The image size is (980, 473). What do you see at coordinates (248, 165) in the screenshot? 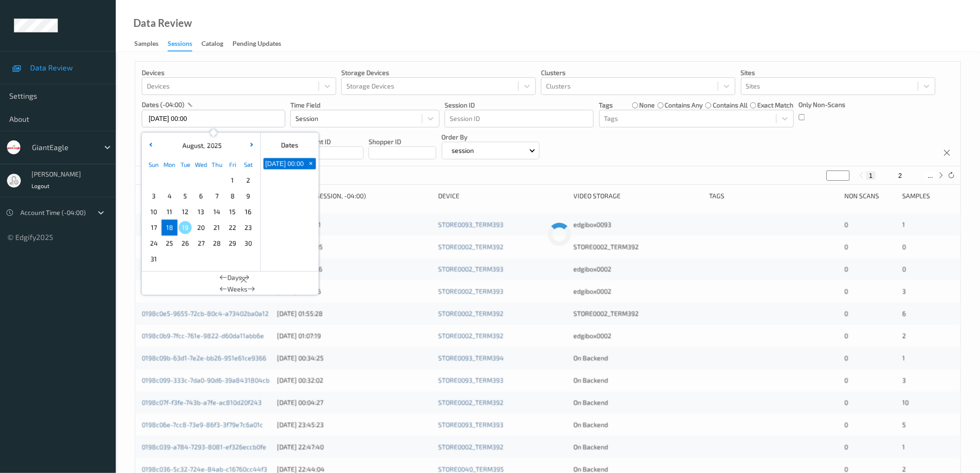
I see `div: Sat` at bounding box center [248, 165].